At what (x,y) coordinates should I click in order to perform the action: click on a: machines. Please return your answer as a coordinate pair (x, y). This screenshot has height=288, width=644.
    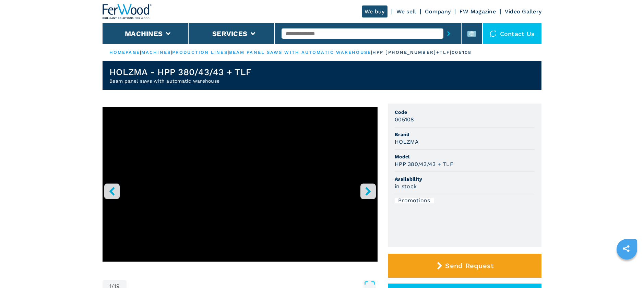
    Looking at the image, I should click on (156, 52).